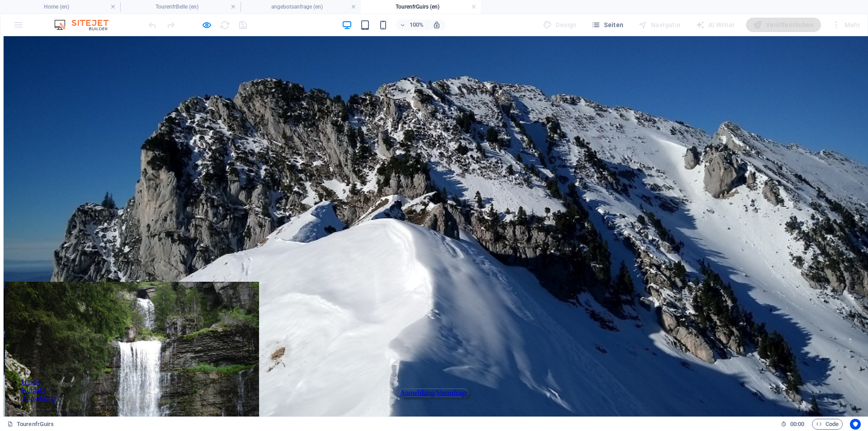  I want to click on button: Klicke hier, um den Vorschau-Modus zu verlassen, so click(206, 25).